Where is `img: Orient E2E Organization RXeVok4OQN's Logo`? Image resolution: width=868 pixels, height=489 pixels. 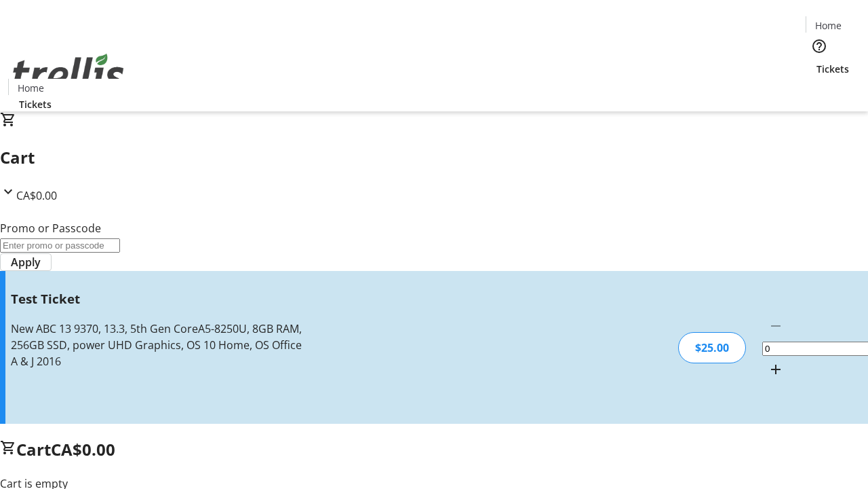
img: Orient E2E Organization RXeVok4OQN's Logo is located at coordinates (69, 72).